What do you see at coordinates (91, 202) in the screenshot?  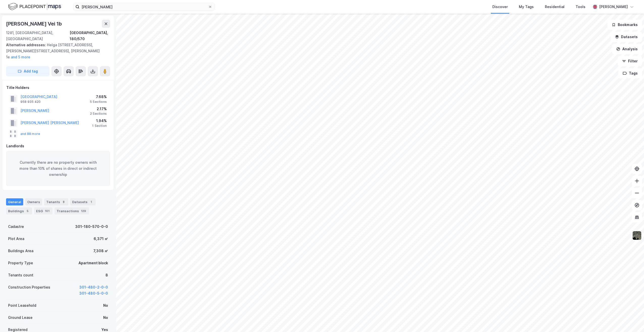 I see `div: 1` at bounding box center [91, 202].